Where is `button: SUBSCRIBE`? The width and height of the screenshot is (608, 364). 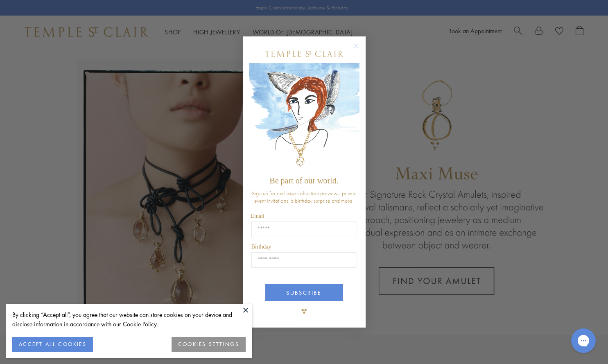 button: SUBSCRIBE is located at coordinates (304, 292).